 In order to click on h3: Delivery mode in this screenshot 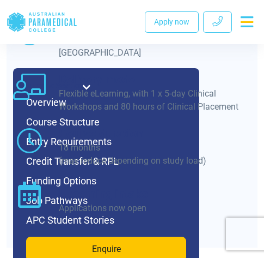, I will do `click(155, 80)`.